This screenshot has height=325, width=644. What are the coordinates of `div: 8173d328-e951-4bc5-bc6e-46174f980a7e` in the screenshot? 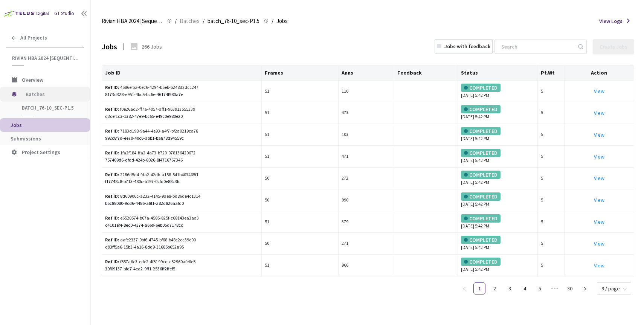 It's located at (182, 94).